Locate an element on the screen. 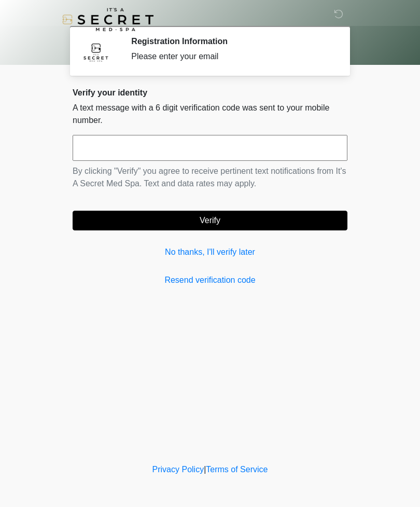  img: It's A Secret Med Spa Logo is located at coordinates (108, 19).